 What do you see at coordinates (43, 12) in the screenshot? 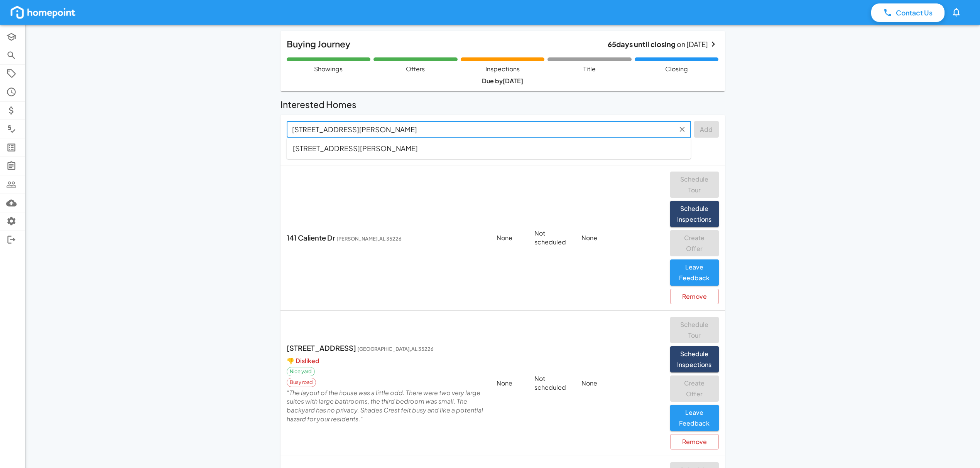
I see `img: homepoint_logo_white.png` at bounding box center [43, 12].